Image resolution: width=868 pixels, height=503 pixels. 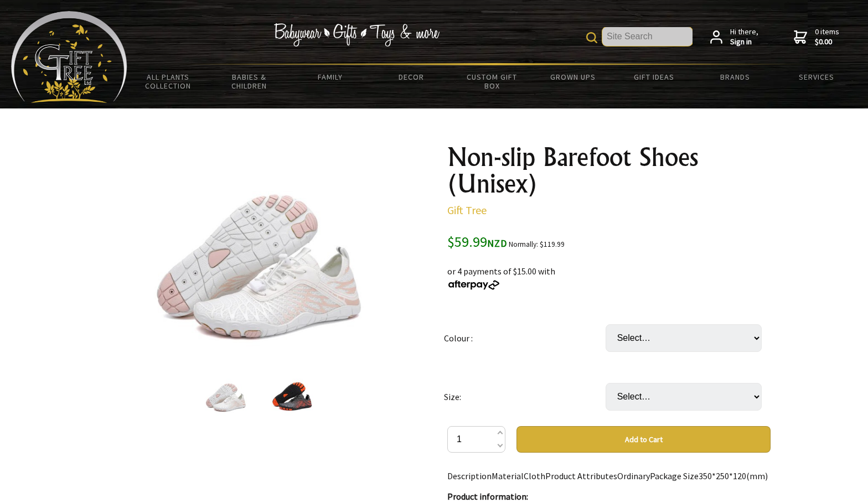 What do you see at coordinates (817, 36) in the screenshot?
I see `a: 0 items$0.00` at bounding box center [817, 36].